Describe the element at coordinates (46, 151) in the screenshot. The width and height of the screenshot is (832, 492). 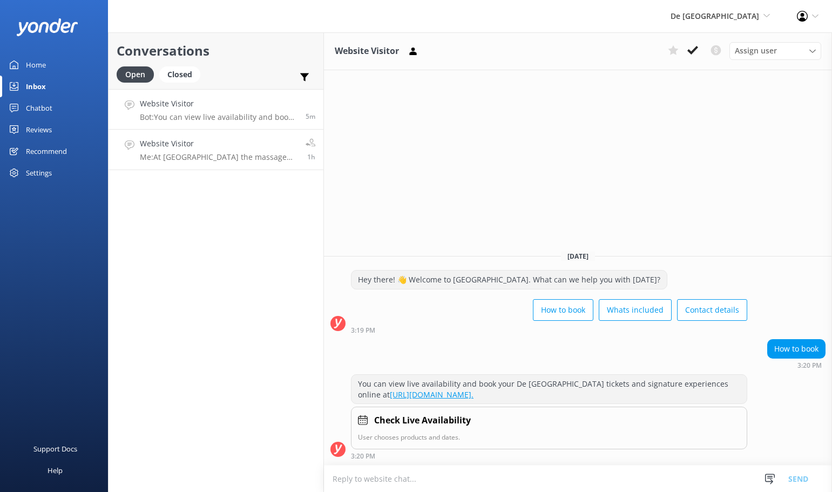
I see `div: Recommend` at that location.